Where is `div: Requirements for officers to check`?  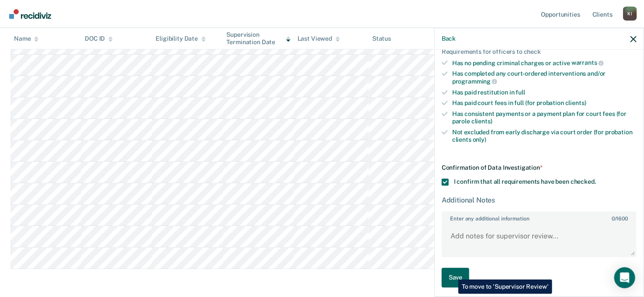
div: Requirements for officers to check is located at coordinates (539, 52).